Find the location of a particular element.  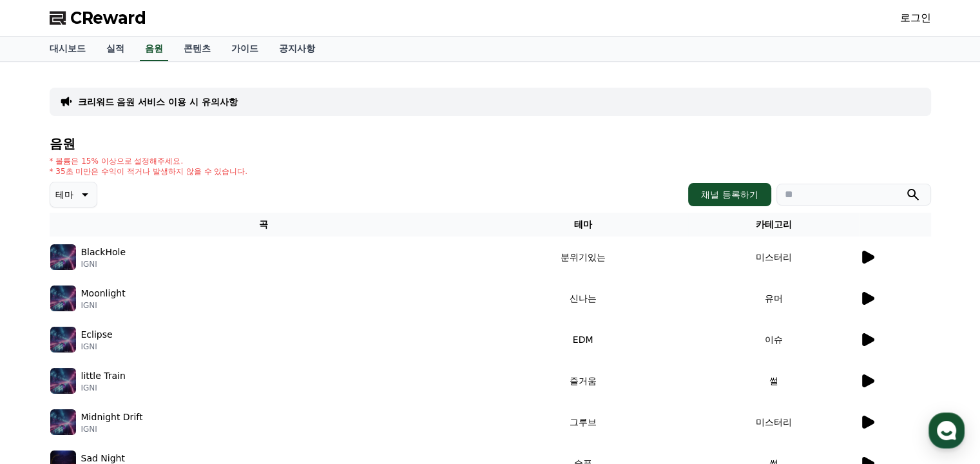

a: 공지사항 is located at coordinates (297, 49).